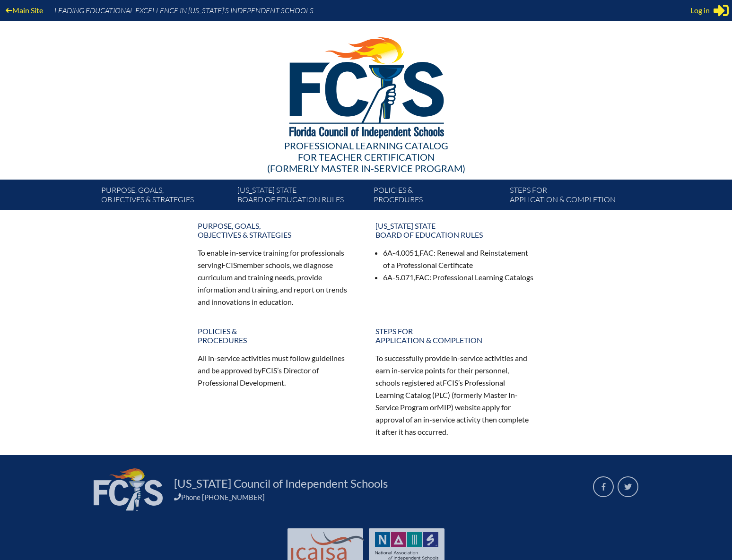 Image resolution: width=732 pixels, height=560 pixels. I want to click on span: for Teacher Certification, so click(366, 157).